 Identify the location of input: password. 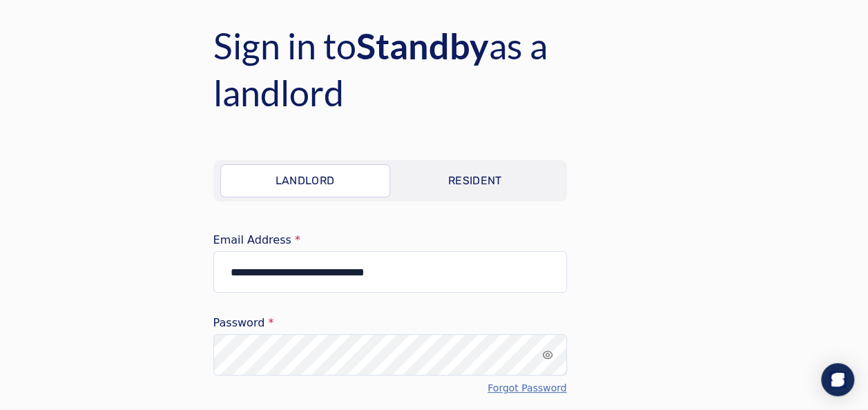
(390, 355).